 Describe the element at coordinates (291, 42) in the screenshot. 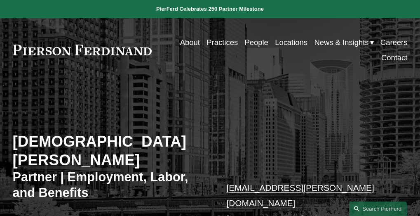

I see `a: Locations` at that location.